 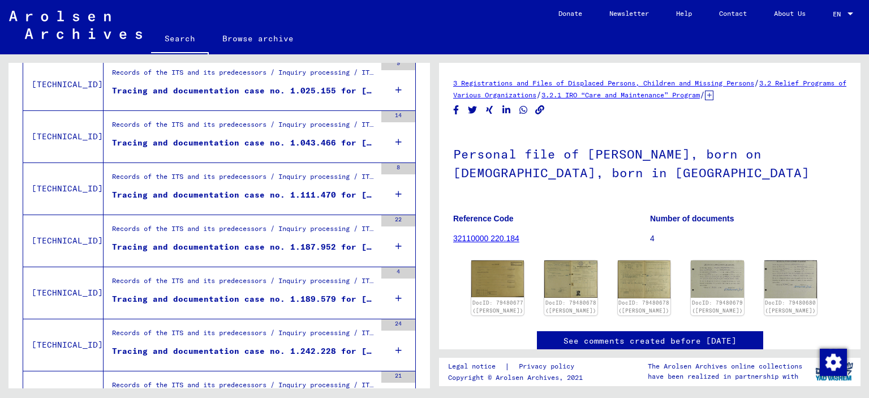 I want to click on div: 24, so click(x=398, y=325).